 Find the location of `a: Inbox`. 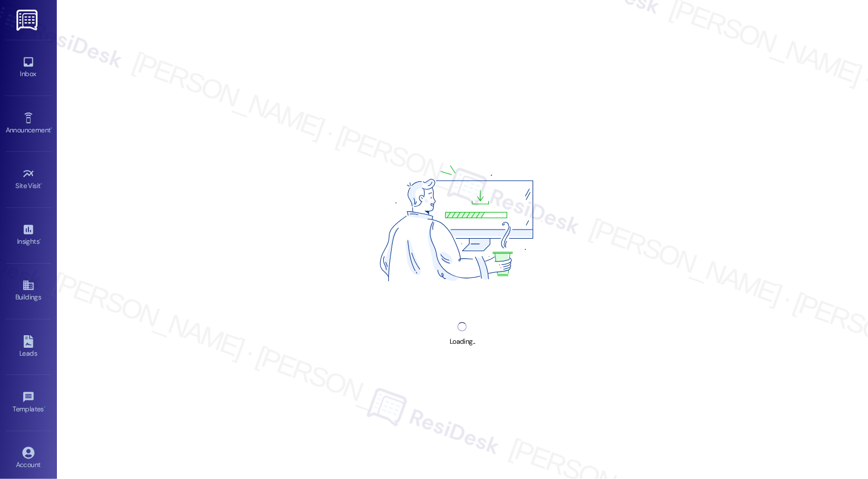

a: Inbox is located at coordinates (28, 68).